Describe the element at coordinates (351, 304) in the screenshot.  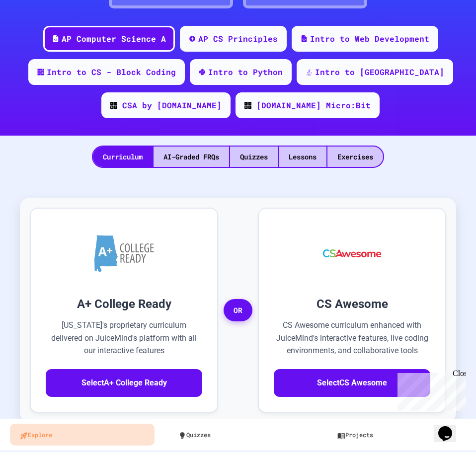
I see `h3: CS Awesome` at that location.